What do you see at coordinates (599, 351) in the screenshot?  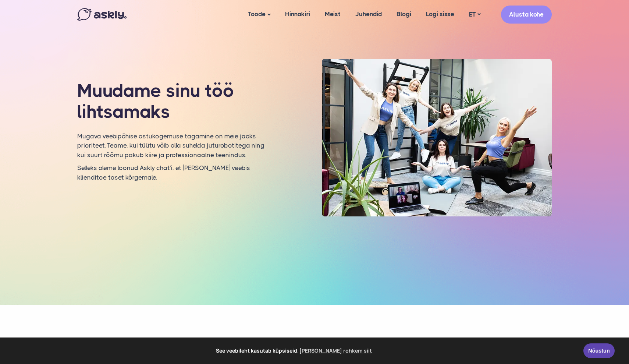 I see `a: Nõustun` at bounding box center [599, 351].